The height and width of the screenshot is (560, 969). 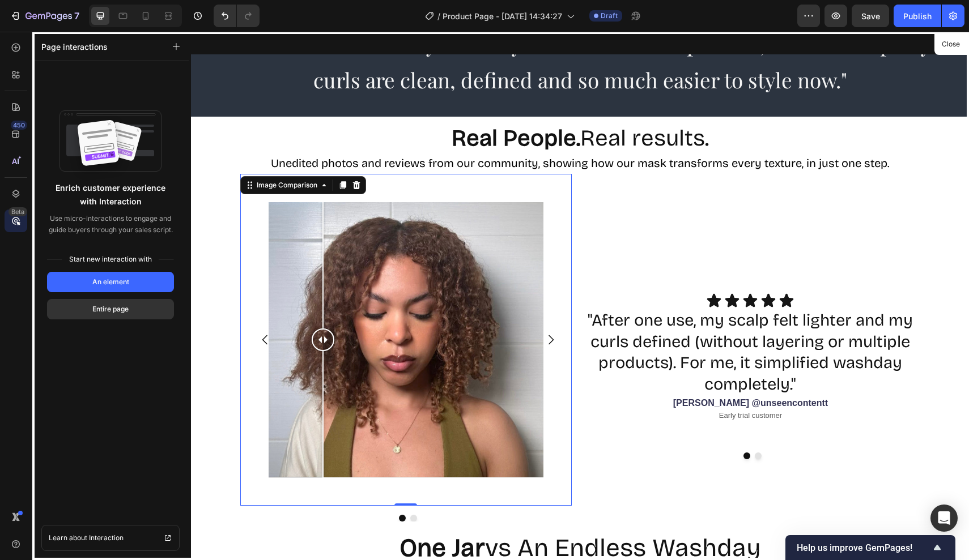 I want to click on p: Page interactions, so click(x=74, y=46).